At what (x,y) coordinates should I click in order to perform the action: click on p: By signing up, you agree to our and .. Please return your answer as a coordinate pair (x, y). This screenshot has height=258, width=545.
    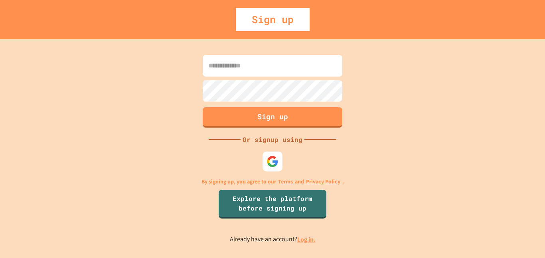
    Looking at the image, I should click on (272, 181).